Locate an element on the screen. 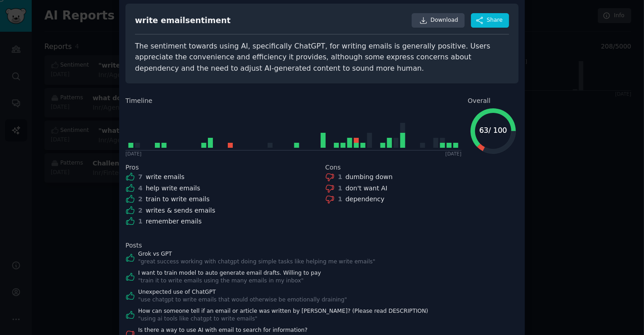 The image size is (644, 335). div: remember emails is located at coordinates (174, 221).